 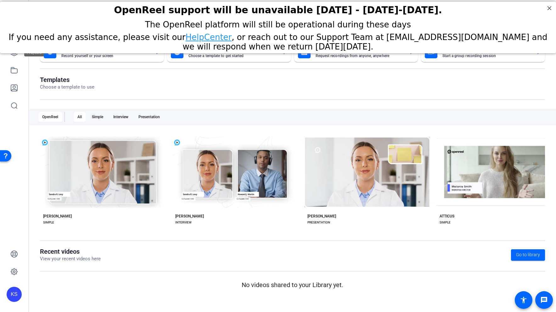 I want to click on h1: Recent videos, so click(x=70, y=251).